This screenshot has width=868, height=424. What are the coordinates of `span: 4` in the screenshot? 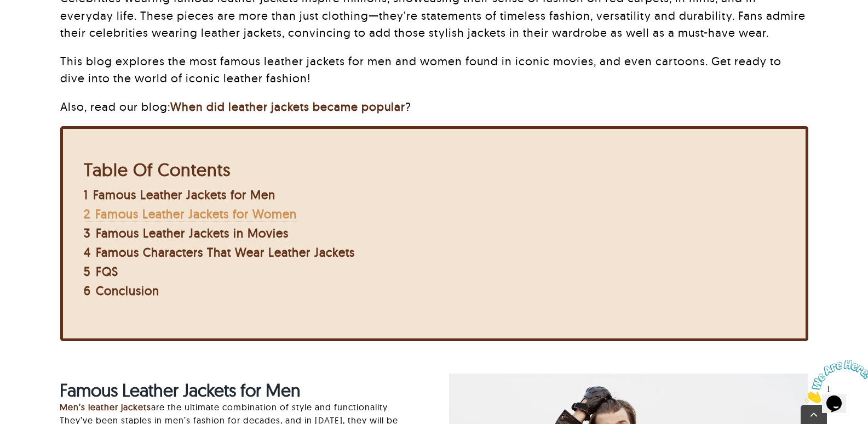 It's located at (87, 253).